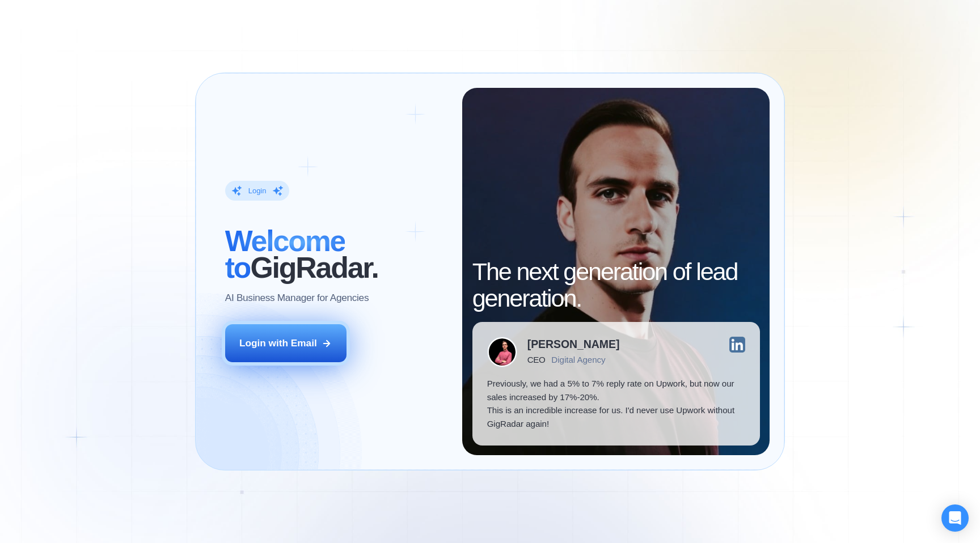 The height and width of the screenshot is (543, 980). I want to click on button: Login with Email, so click(286, 343).